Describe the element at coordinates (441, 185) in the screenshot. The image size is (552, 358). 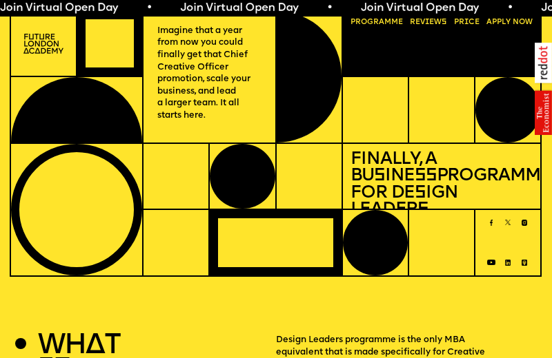
I see `h1: Finally, a Bu ine Programme for De ign Leader` at that location.